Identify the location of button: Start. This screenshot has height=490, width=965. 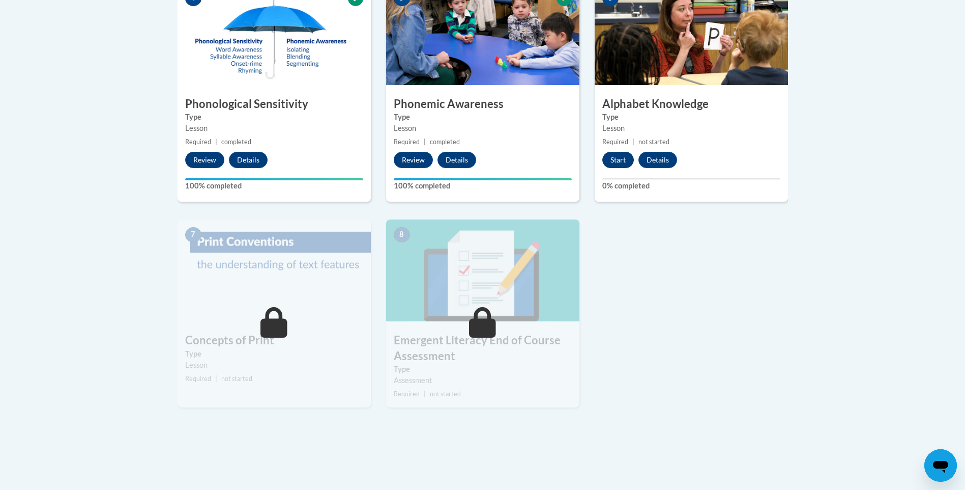
(618, 160).